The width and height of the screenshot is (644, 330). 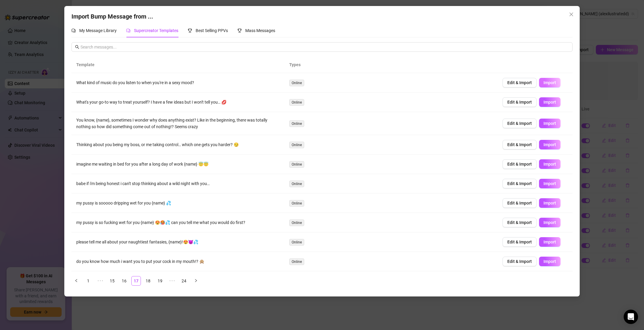 I want to click on span: My Message Library, so click(x=98, y=31).